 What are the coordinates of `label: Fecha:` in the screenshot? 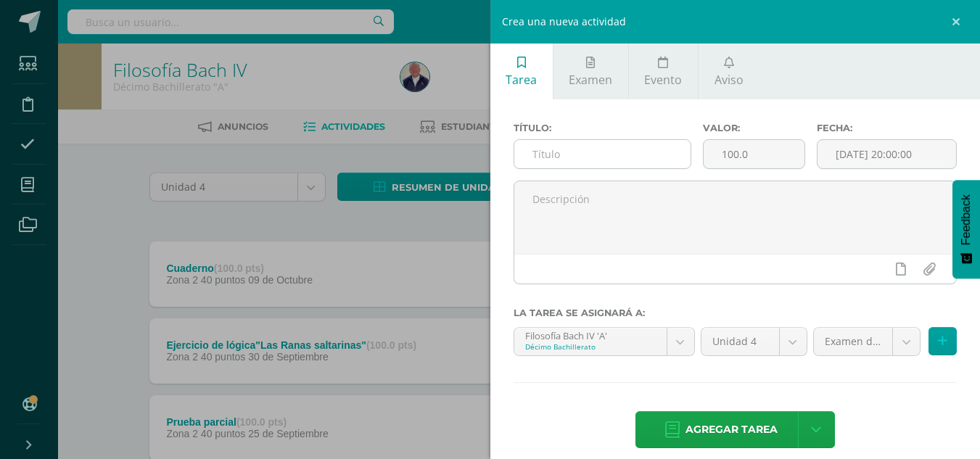 It's located at (886, 128).